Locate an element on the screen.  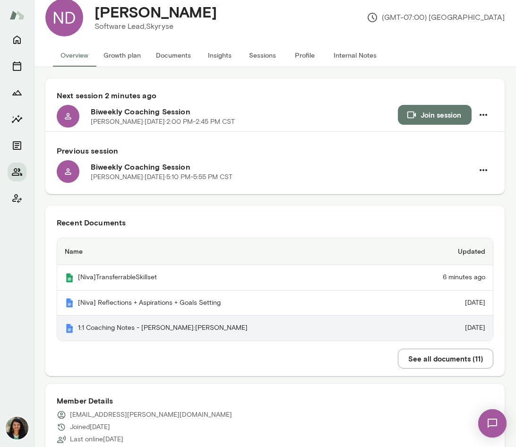
button: Home is located at coordinates (17, 40).